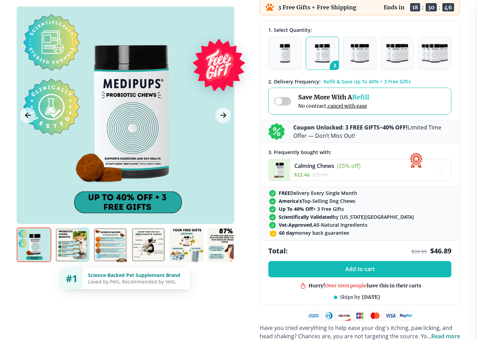  I want to click on span: All-Natural Ingredients, so click(323, 225).